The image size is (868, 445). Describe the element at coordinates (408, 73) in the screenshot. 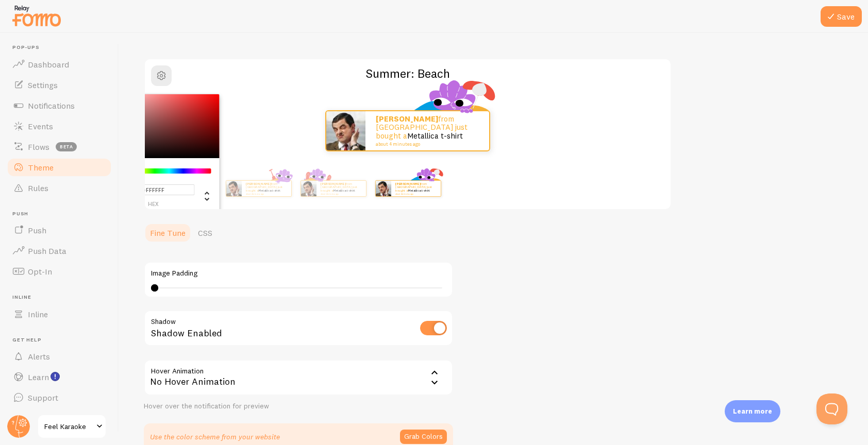

I see `h2: Summer: Beach` at that location.